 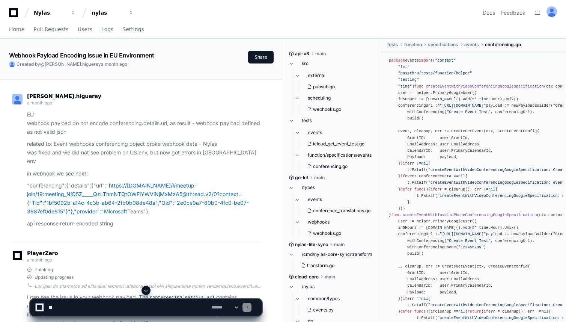 What do you see at coordinates (413, 45) in the screenshot?
I see `span: function` at bounding box center [413, 45].